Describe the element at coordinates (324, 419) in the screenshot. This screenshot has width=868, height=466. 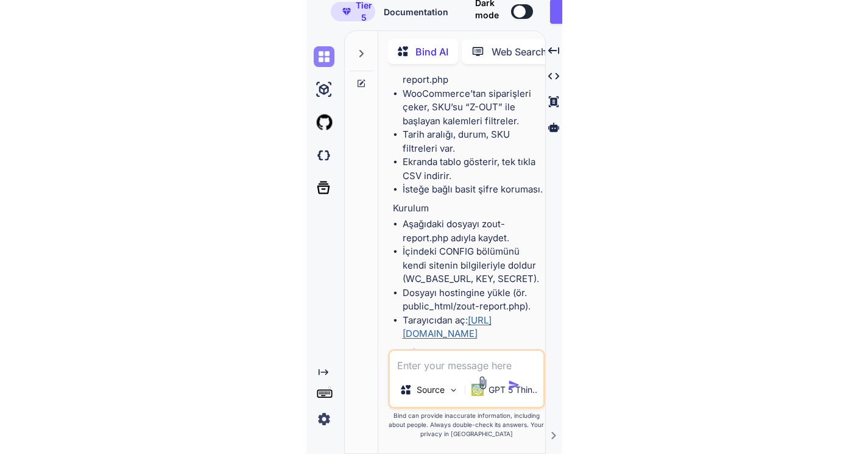
I see `img: settings` at that location.